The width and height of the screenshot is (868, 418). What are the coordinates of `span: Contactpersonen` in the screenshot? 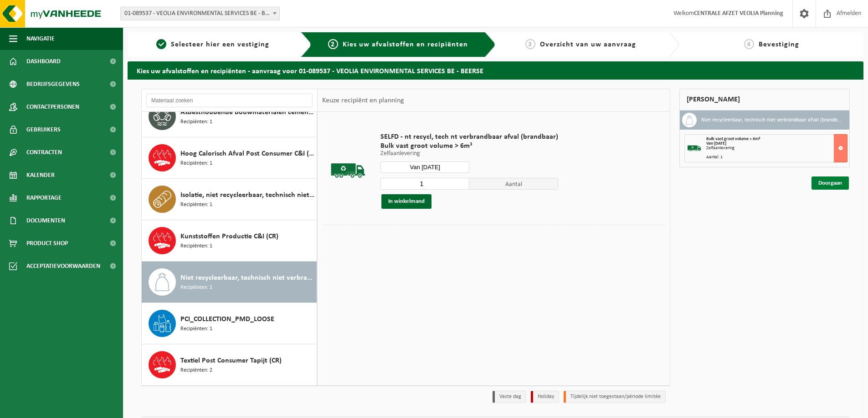 It's located at (53, 107).